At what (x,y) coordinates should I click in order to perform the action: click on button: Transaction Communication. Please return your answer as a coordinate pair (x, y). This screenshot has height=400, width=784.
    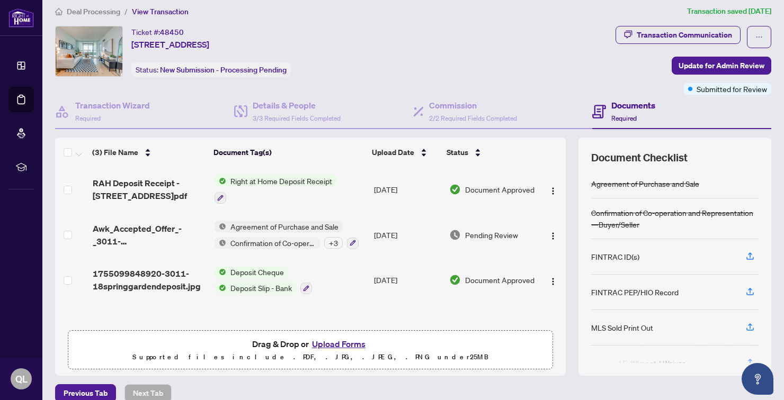
    Looking at the image, I should click on (678, 35).